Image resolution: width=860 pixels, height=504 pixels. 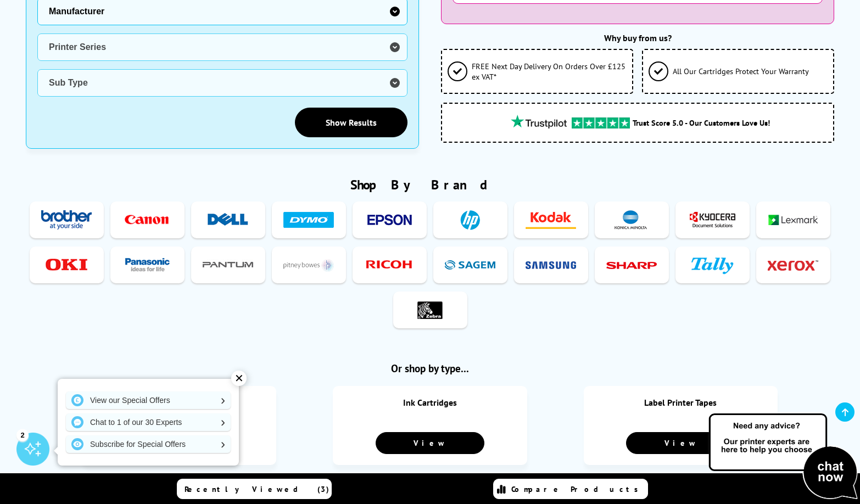 I want to click on span: Recently Viewed (3), so click(x=257, y=489).